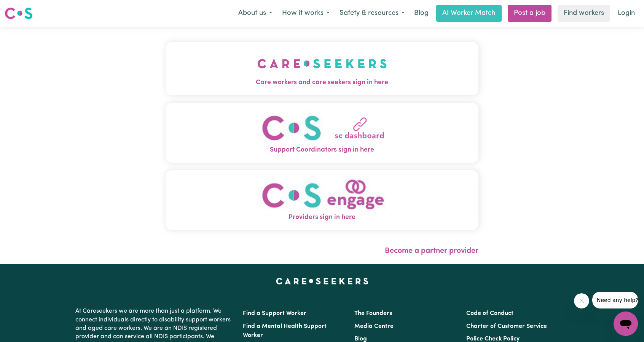  What do you see at coordinates (322, 133) in the screenshot?
I see `button: Support Coordinators sign in here` at bounding box center [322, 133].